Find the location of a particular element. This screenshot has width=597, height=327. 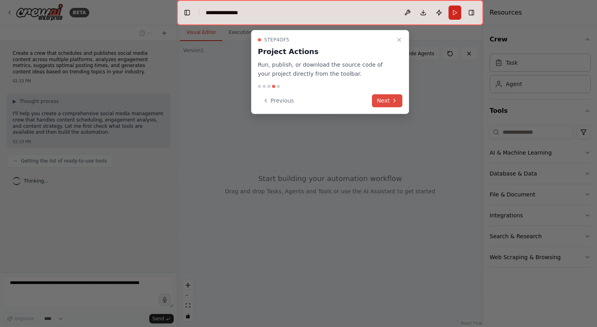

button: Next is located at coordinates (387, 101).